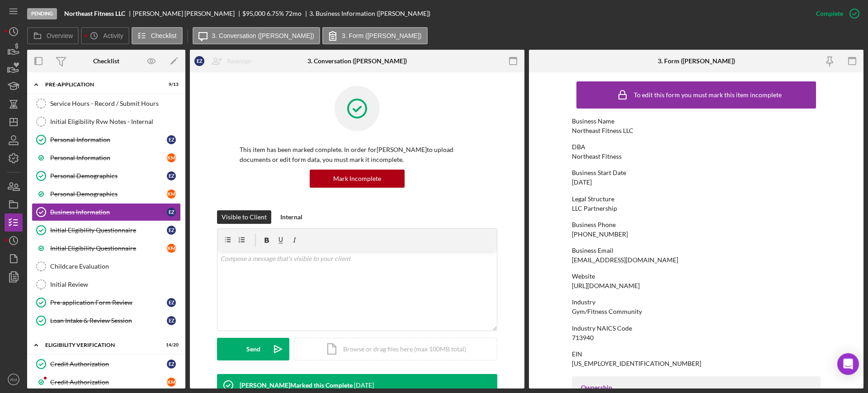 The image size is (868, 393). What do you see at coordinates (115, 284) in the screenshot?
I see `div: Initial Review` at bounding box center [115, 284].